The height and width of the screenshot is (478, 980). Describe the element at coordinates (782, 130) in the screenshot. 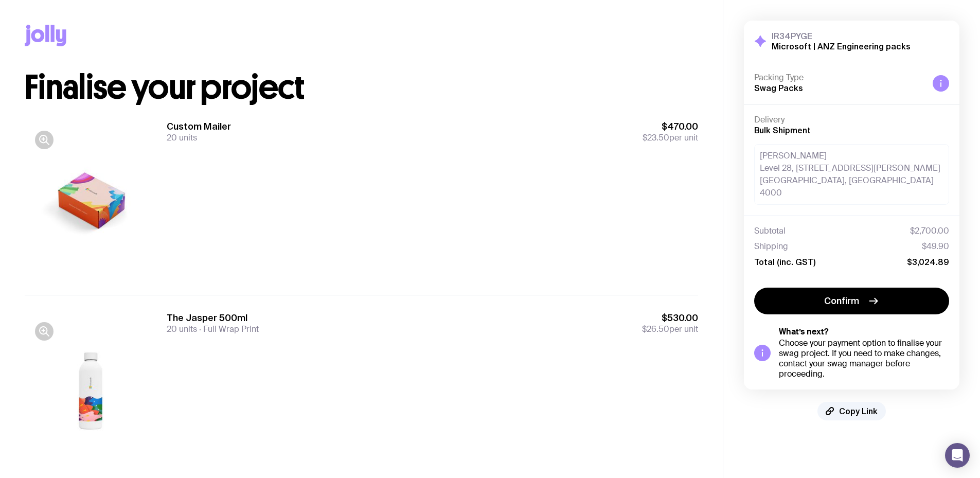

I see `span: Bulk Shipment` at that location.